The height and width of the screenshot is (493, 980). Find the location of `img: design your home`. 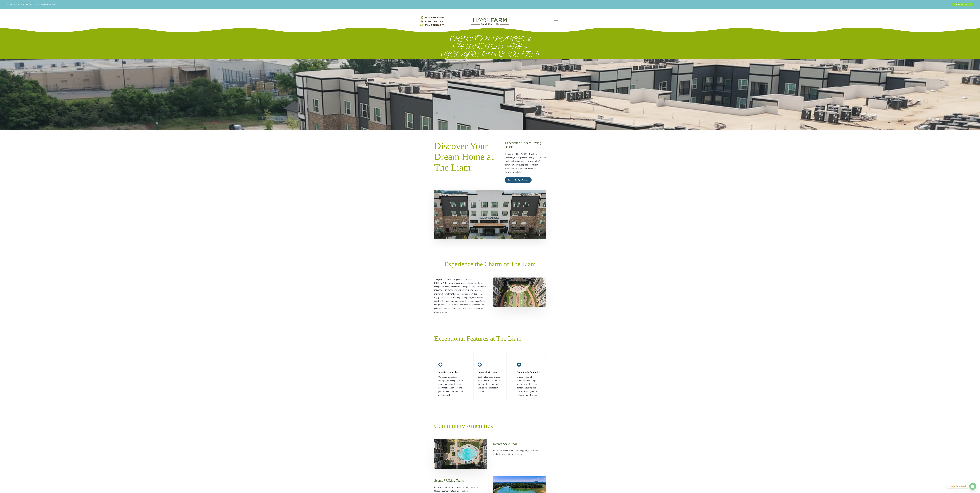

img: design your home is located at coordinates (422, 18).